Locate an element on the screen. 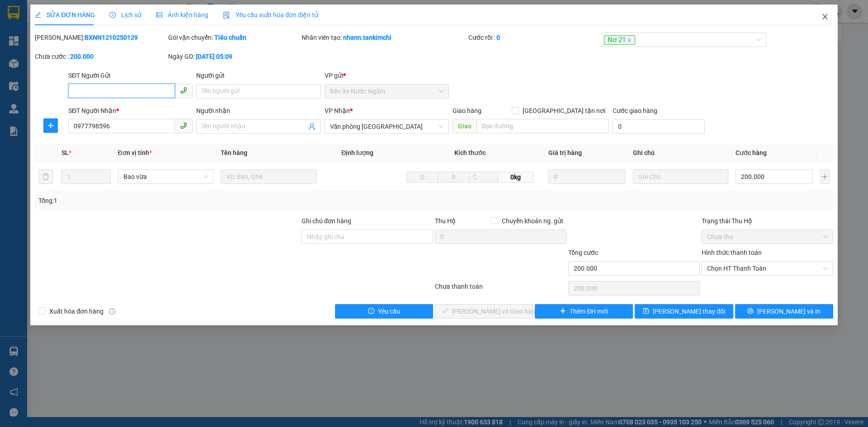  span: Bến Xe Nước Ngầm is located at coordinates (387, 91).